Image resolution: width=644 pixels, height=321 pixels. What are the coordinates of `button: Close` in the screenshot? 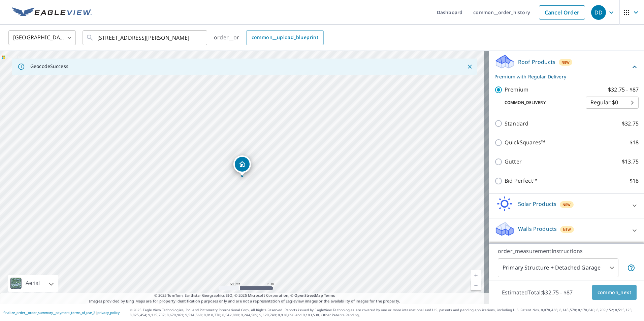 It's located at (469, 66).